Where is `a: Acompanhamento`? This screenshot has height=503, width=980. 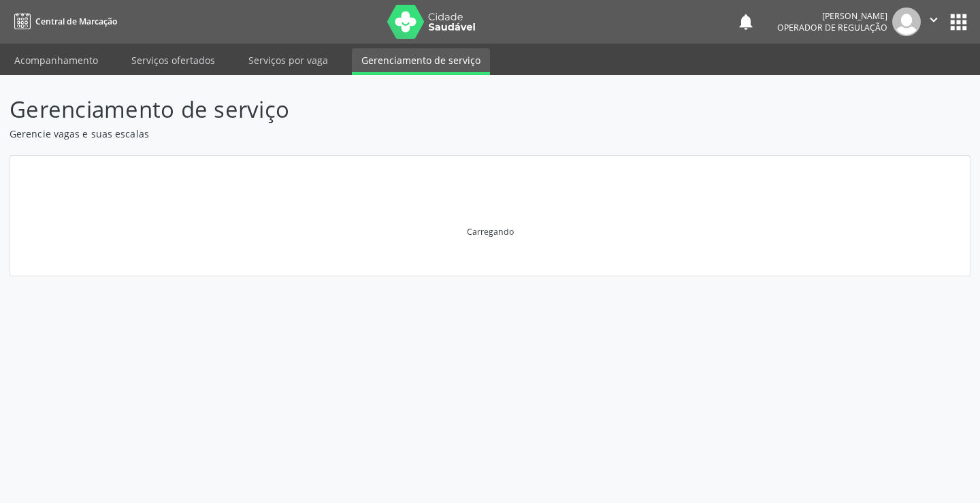
a: Acompanhamento is located at coordinates (56, 60).